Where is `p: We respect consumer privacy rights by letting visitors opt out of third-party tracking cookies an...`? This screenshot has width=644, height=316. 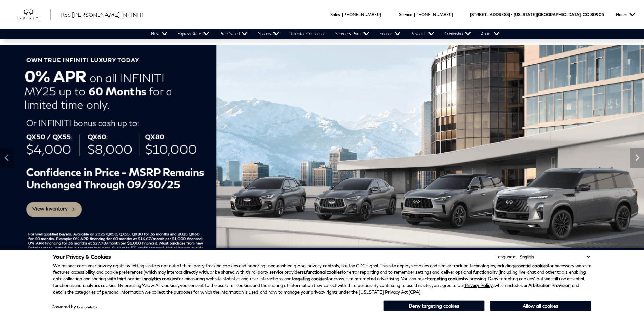
p: We respect consumer privacy rights by letting visitors opt out of third-party tracking cookies an... is located at coordinates (322, 279).